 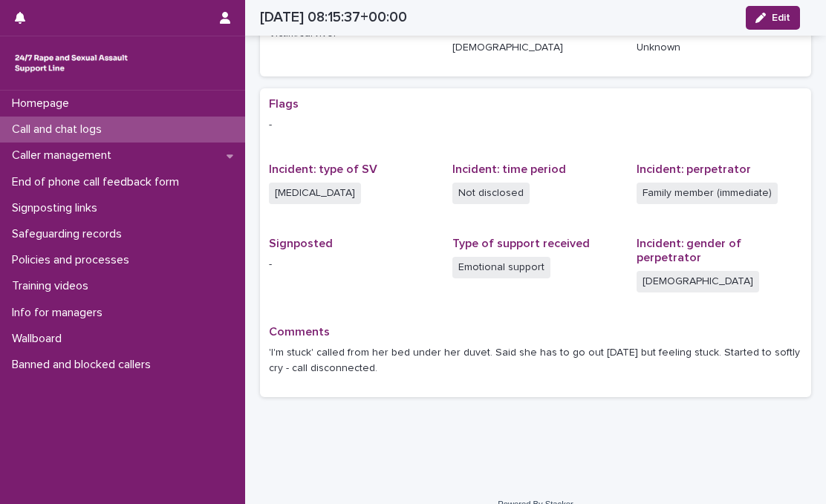 What do you see at coordinates (689, 250) in the screenshot?
I see `span: Incident: gender of perpetrator` at bounding box center [689, 250].